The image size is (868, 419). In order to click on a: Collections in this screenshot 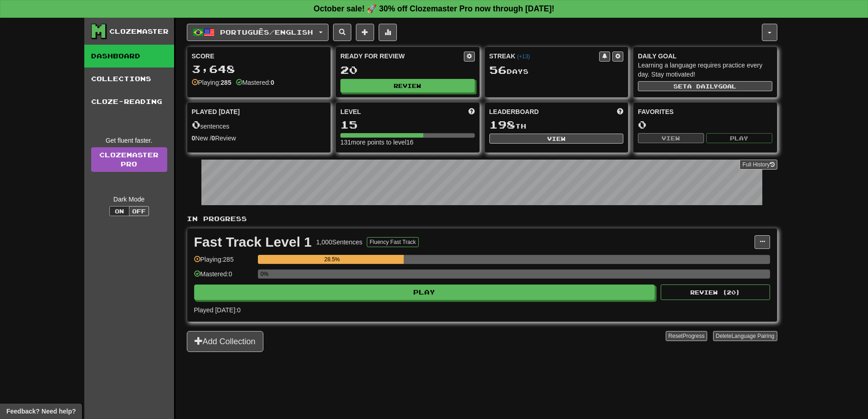, I will do `click(129, 79)`.